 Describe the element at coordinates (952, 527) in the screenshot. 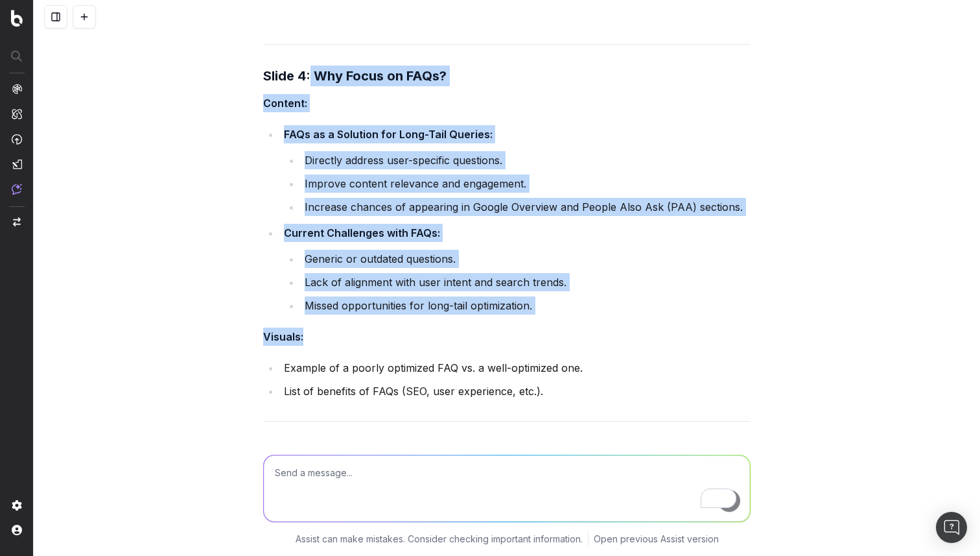

I see `div: Open Intercom Messenger` at that location.